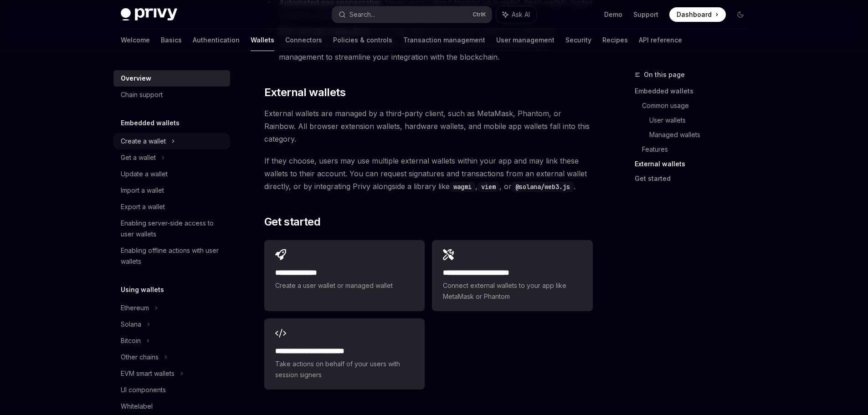 Image resolution: width=868 pixels, height=415 pixels. What do you see at coordinates (131, 324) in the screenshot?
I see `div: Solana` at bounding box center [131, 324].